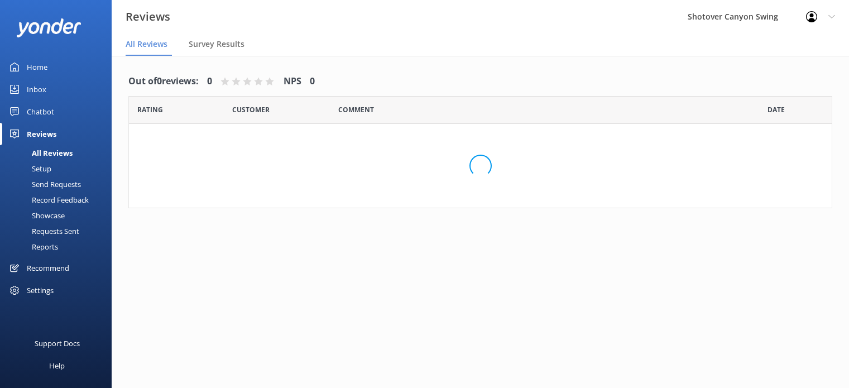 This screenshot has height=388, width=849. Describe the element at coordinates (57, 343) in the screenshot. I see `div: Support Docs` at that location.